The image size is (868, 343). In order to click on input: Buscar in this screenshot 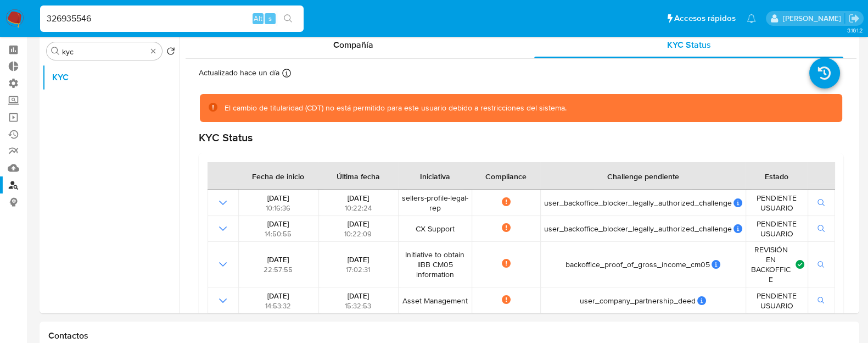, I will do `click(105, 52)`.